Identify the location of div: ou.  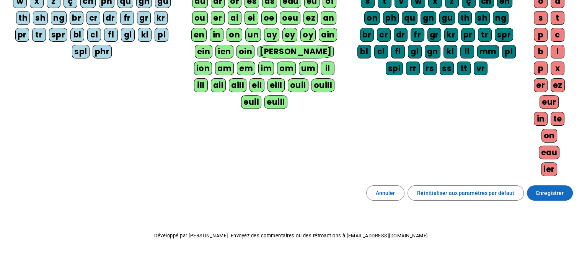
(200, 18).